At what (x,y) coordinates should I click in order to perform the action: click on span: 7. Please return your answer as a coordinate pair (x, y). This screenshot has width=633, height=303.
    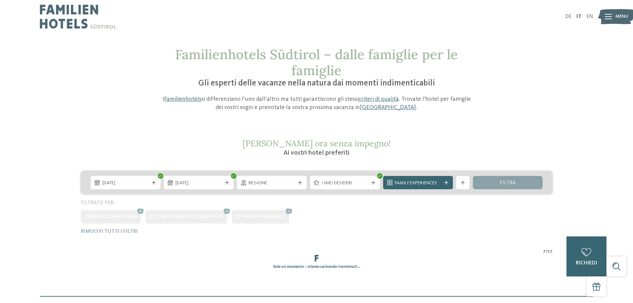
    Looking at the image, I should click on (544, 251).